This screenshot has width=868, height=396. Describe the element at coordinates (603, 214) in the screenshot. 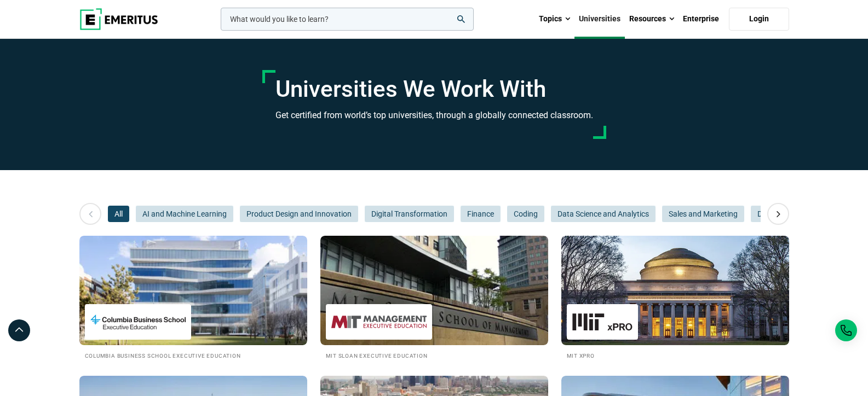

I see `button: Data Science and Analytics` at that location.